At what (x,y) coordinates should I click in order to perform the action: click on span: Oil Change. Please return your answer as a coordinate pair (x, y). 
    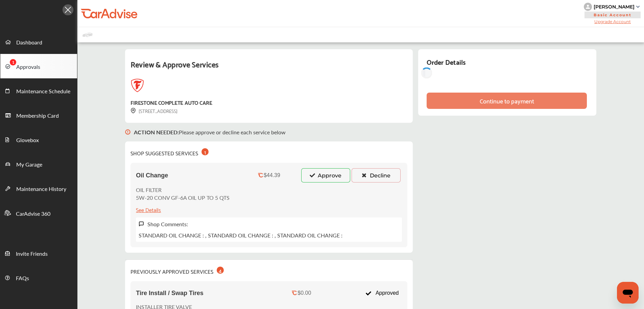
    Looking at the image, I should click on (152, 175).